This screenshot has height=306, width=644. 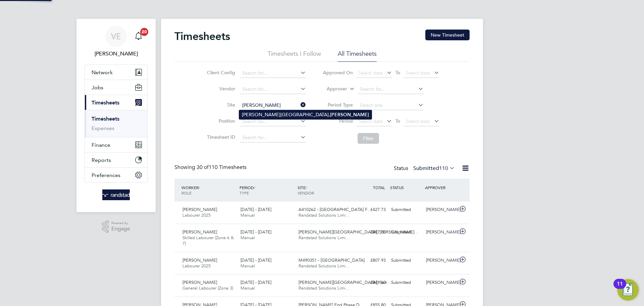 I want to click on label: Timesheet ID, so click(x=220, y=137).